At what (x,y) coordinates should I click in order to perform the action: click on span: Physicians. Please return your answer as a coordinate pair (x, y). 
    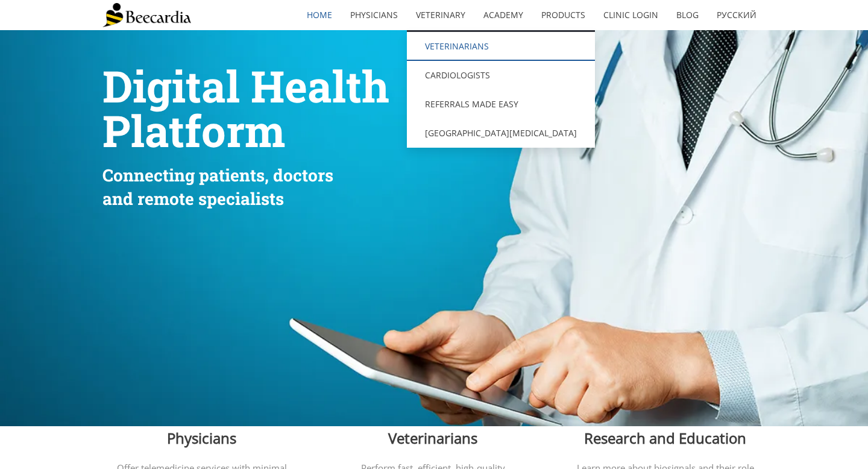
    Looking at the image, I should click on (201, 437).